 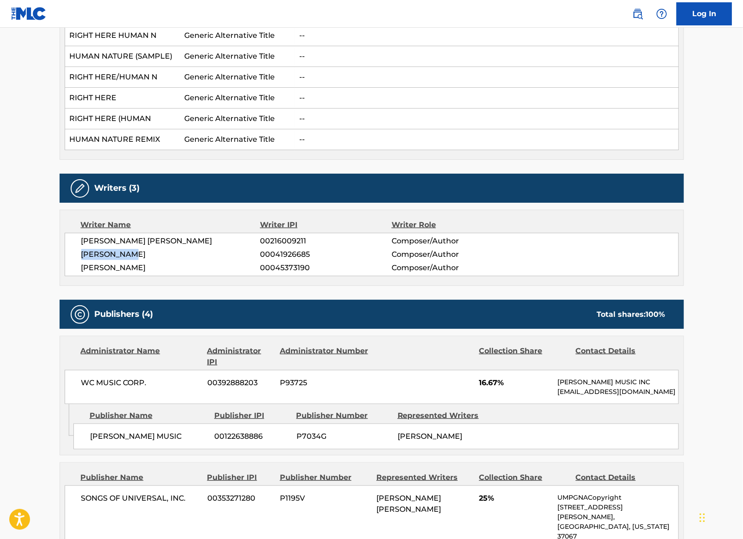 I want to click on span: 00216009211, so click(x=325, y=241).